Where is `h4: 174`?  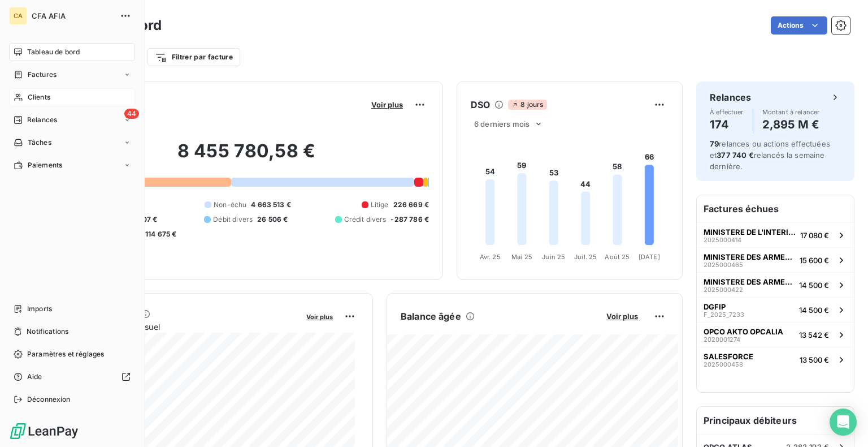
h4: 174 is located at coordinates (727, 125).